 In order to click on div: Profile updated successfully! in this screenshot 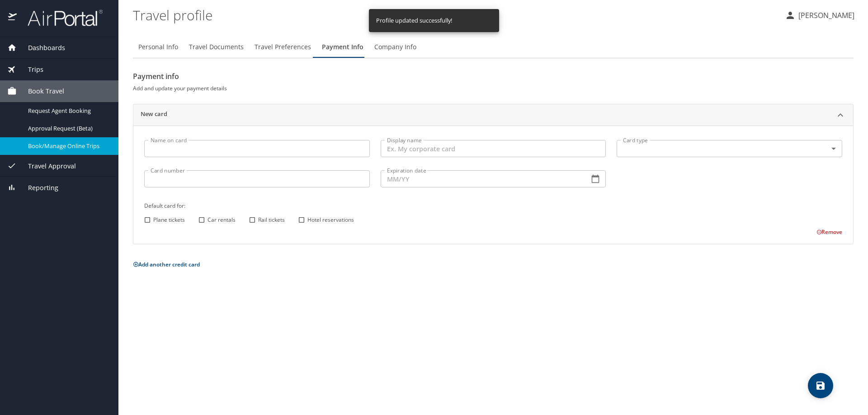, I will do `click(414, 20)`.